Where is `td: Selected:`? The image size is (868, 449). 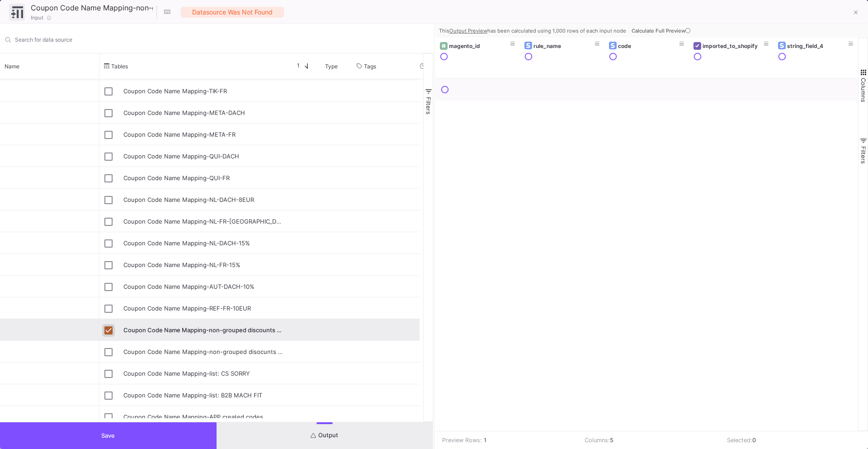 td: Selected: is located at coordinates (791, 440).